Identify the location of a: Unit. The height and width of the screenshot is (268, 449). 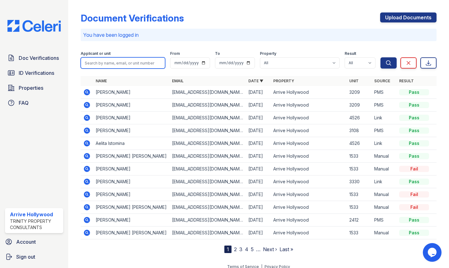
(354, 81).